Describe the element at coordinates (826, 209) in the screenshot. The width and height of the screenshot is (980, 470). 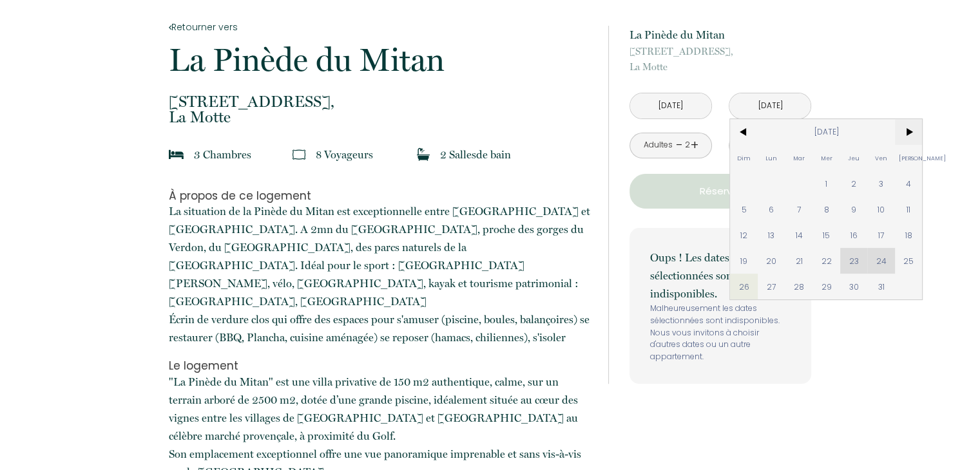
I see `span: 8` at that location.